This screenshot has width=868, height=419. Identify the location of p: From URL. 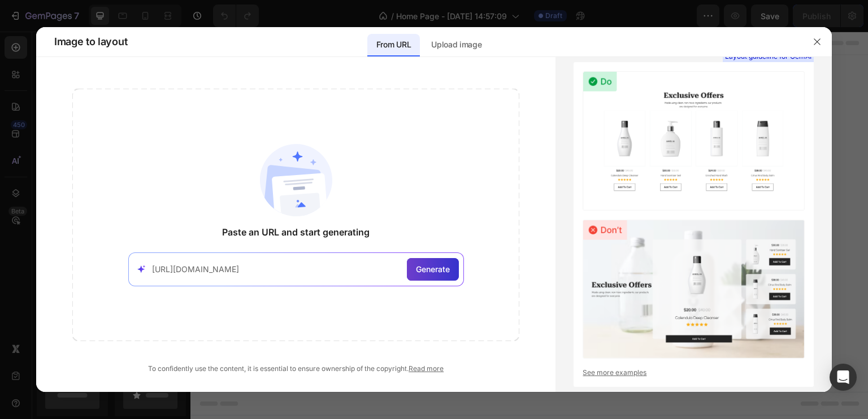
(394, 45).